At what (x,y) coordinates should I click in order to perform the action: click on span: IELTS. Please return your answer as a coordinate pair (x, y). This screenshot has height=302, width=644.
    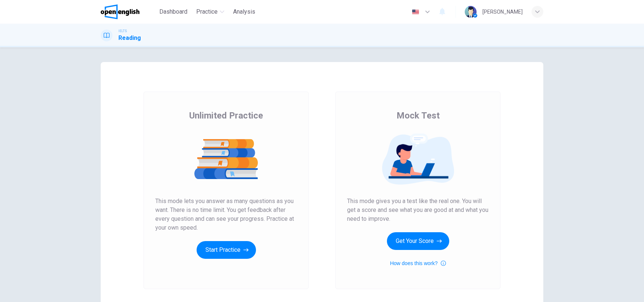
    Looking at the image, I should click on (123, 31).